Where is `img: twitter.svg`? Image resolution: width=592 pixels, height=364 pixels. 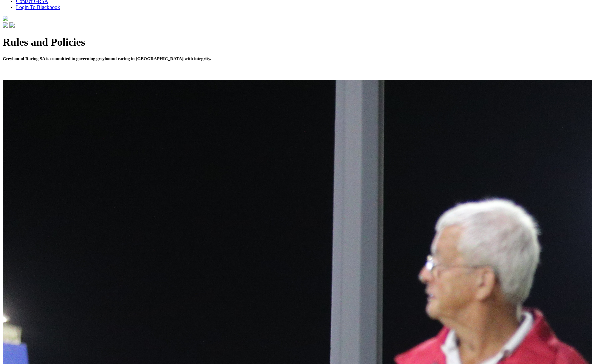
img: twitter.svg is located at coordinates (12, 25).